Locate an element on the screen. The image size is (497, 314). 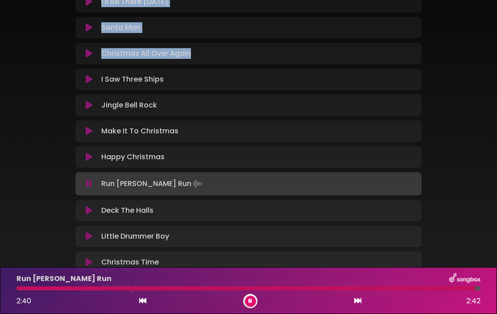
p: Christmas Time is located at coordinates (130, 262).